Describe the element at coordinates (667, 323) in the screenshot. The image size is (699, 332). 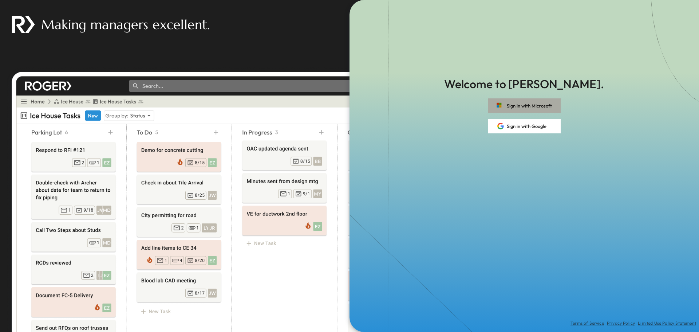
I see `a: Limited Use Policy Statement` at that location.